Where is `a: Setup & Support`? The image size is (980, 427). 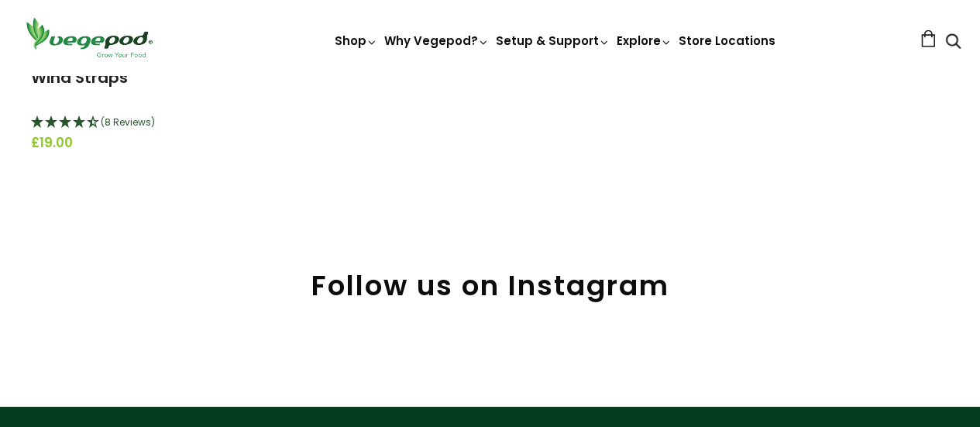 a: Setup & Support is located at coordinates (553, 40).